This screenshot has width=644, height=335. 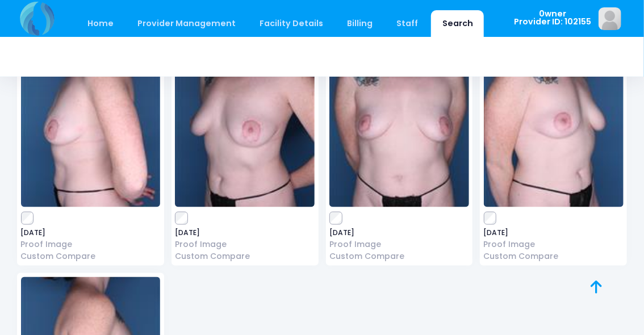 What do you see at coordinates (360, 23) in the screenshot?
I see `a: Billing` at bounding box center [360, 23].